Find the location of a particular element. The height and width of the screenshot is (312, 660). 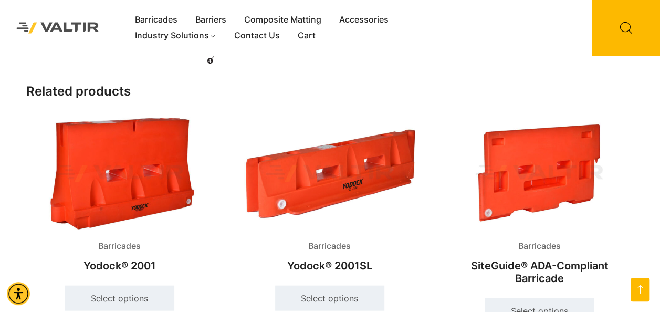

a: Barricades is located at coordinates (156, 20).